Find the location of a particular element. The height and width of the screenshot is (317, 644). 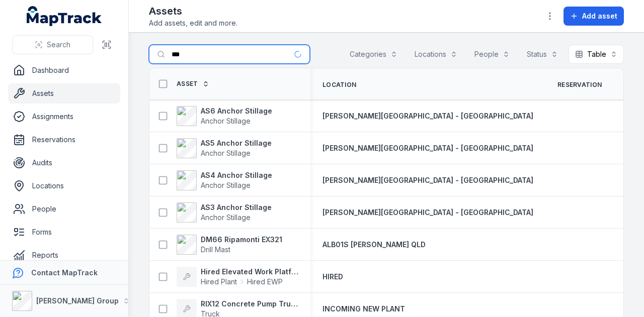

strong: AS3 Anchor Stillage is located at coordinates (236, 208).